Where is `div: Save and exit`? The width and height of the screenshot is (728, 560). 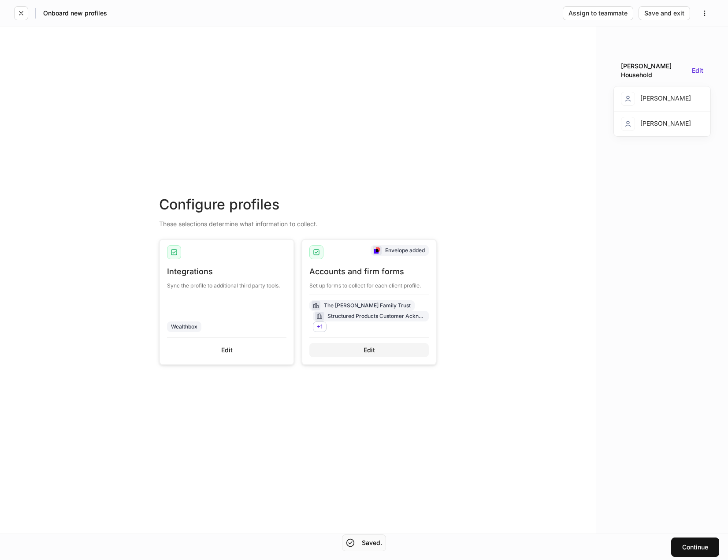
div: Save and exit is located at coordinates (664, 13).